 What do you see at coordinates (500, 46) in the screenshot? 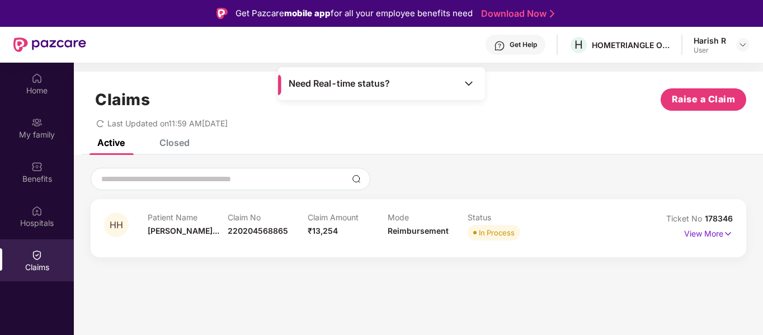
I see `img: svg+xml;base64,PHN2ZyBpZD0iSGVscC0zMngzMiIgeG1sbnM9Imh0dHA6Ly93d3cudzMub3JnLzIwMDAvc3ZnIiB3aWR0aD...` at bounding box center [500, 46].